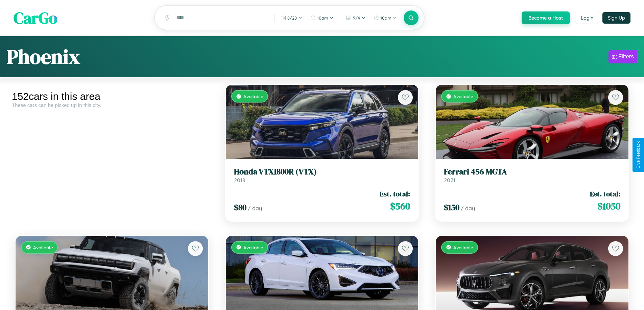  I want to click on a: Ferrari 456 MGTA2021, so click(532, 175).